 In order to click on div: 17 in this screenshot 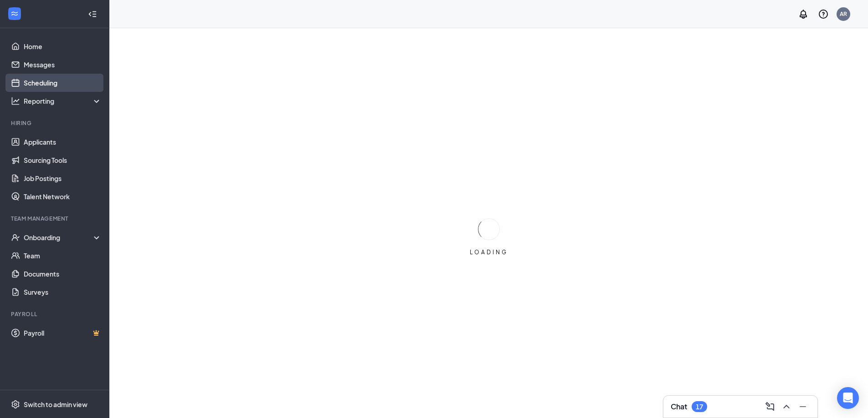, I will do `click(700, 407)`.